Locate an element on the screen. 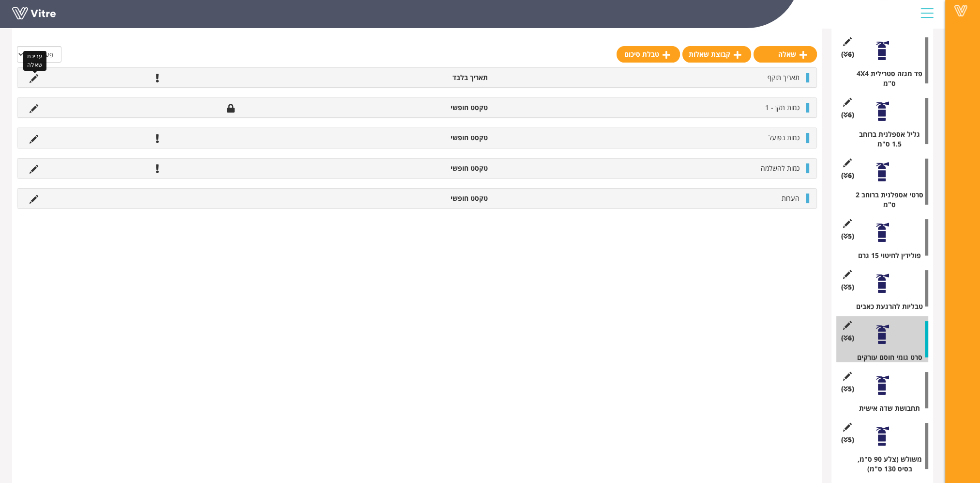 The height and width of the screenshot is (483, 980). span: הערות is located at coordinates (791, 198).